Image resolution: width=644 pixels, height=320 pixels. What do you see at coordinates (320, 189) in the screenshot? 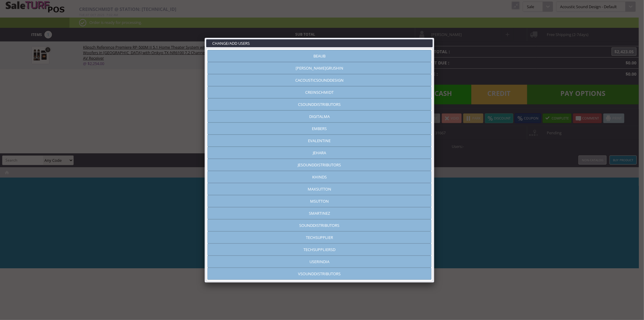
I see `a: maxsutton` at bounding box center [320, 189].